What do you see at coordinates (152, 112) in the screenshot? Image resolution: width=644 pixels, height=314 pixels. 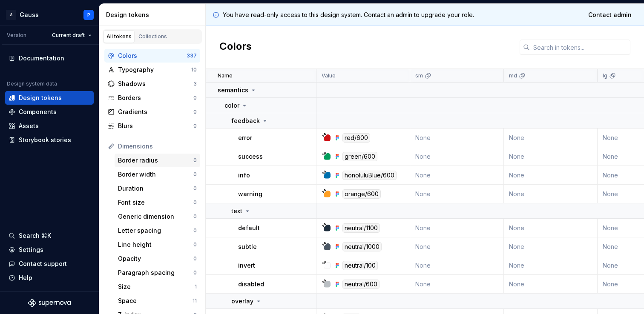 I see `a: Gradients0` at bounding box center [152, 112].